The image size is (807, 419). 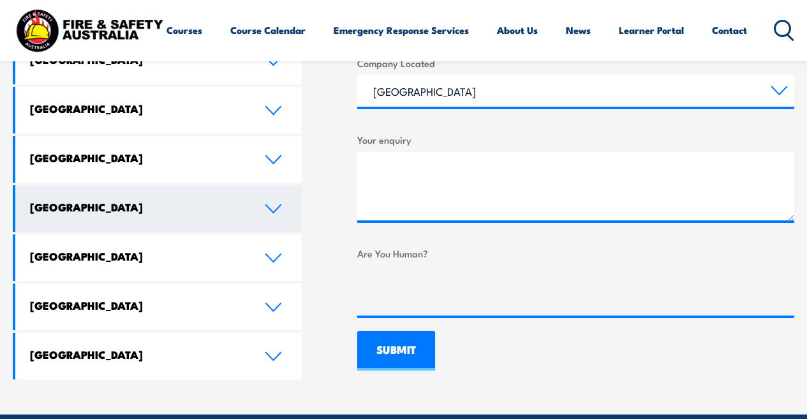 I want to click on input: SUBMIT, so click(x=396, y=350).